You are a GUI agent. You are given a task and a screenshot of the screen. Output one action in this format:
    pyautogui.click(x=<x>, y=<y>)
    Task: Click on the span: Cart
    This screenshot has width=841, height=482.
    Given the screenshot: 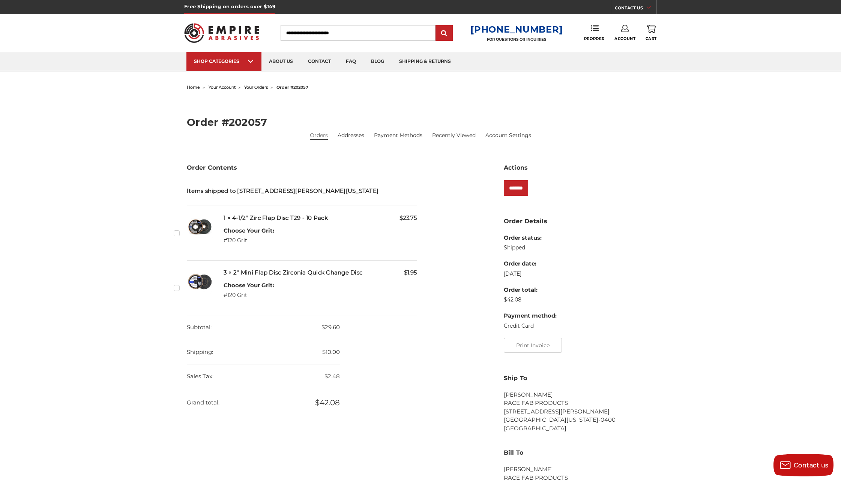 What is the action you would take?
    pyautogui.click(x=651, y=39)
    